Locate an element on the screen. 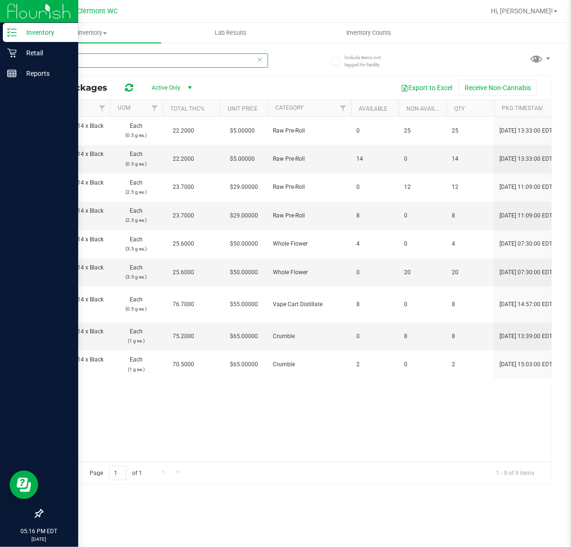 Image resolution: width=571 pixels, height=547 pixels. input: 1 is located at coordinates (118, 473).